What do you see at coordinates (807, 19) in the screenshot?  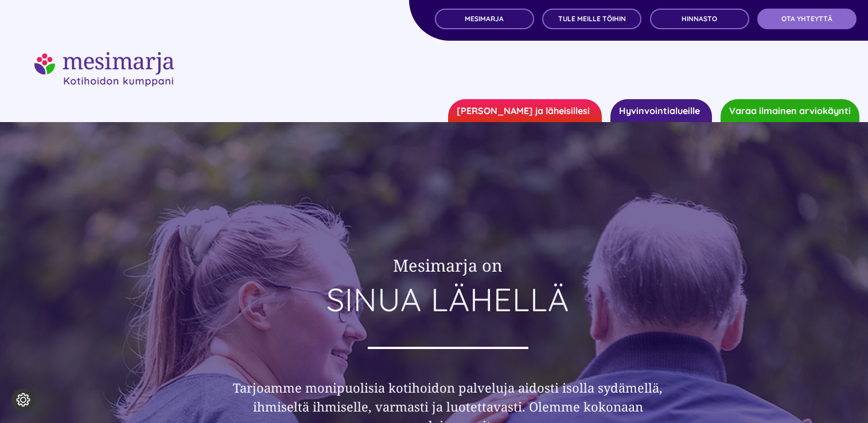 I see `a: OTA YHTEYTTÄ` at bounding box center [807, 19].